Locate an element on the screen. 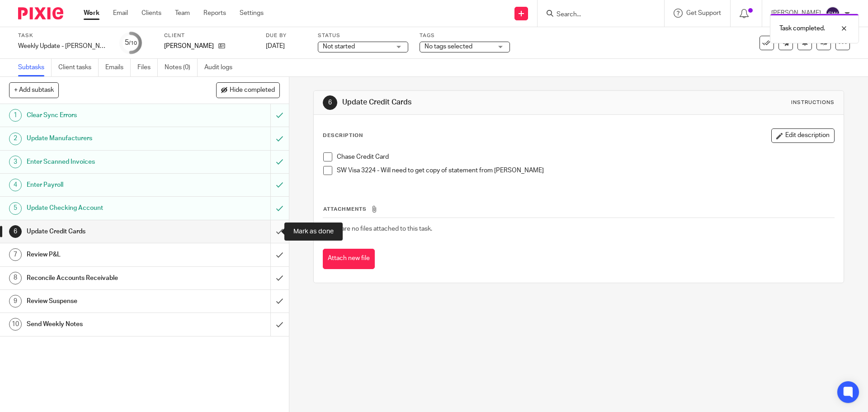  div: 10 is located at coordinates (15, 325).